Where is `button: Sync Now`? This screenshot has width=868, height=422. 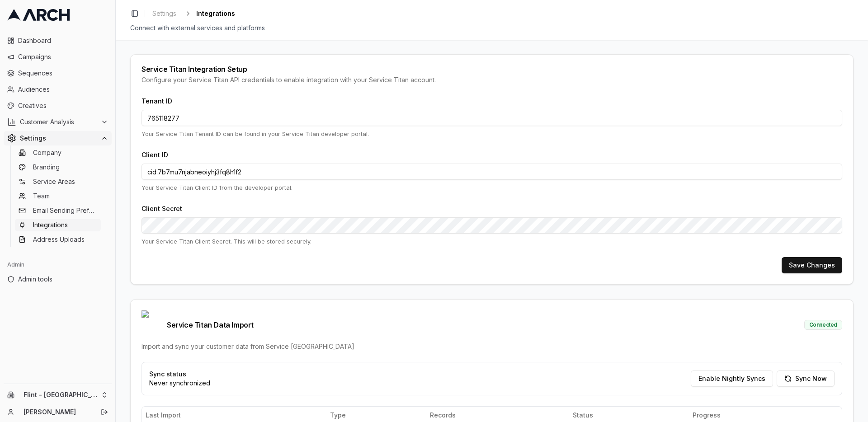
button: Sync Now is located at coordinates (806, 378).